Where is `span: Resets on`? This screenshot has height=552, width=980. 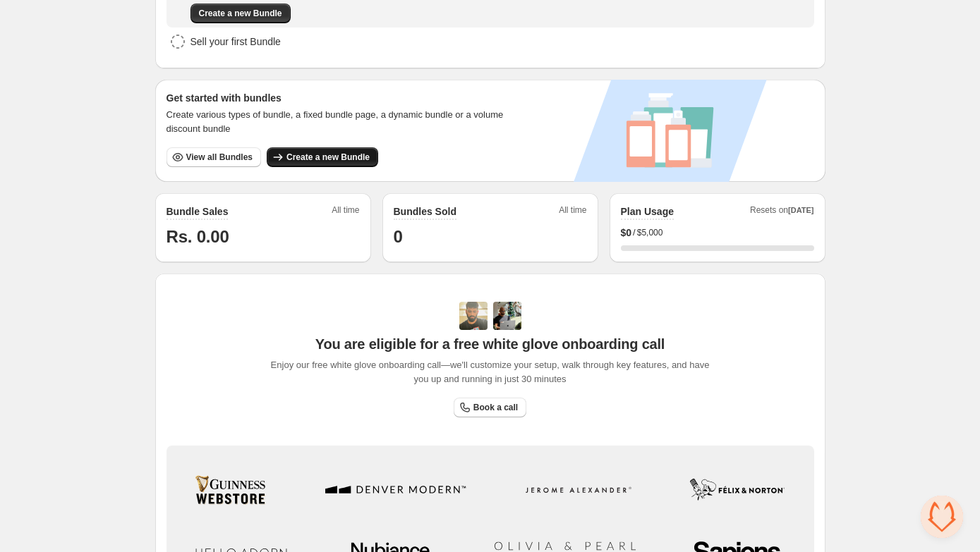 span: Resets on is located at coordinates (782, 212).